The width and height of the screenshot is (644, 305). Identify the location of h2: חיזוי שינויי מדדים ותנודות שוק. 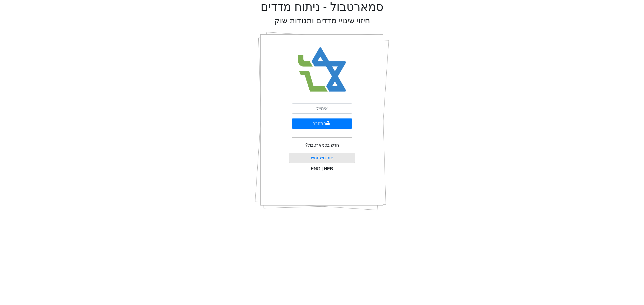
(322, 21).